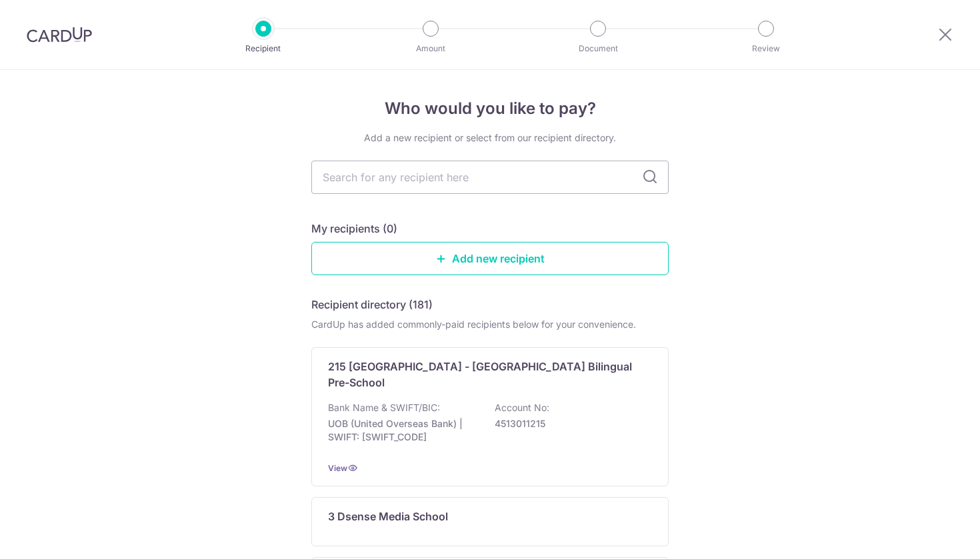 Image resolution: width=980 pixels, height=559 pixels. Describe the element at coordinates (766, 49) in the screenshot. I see `p: Review` at that location.